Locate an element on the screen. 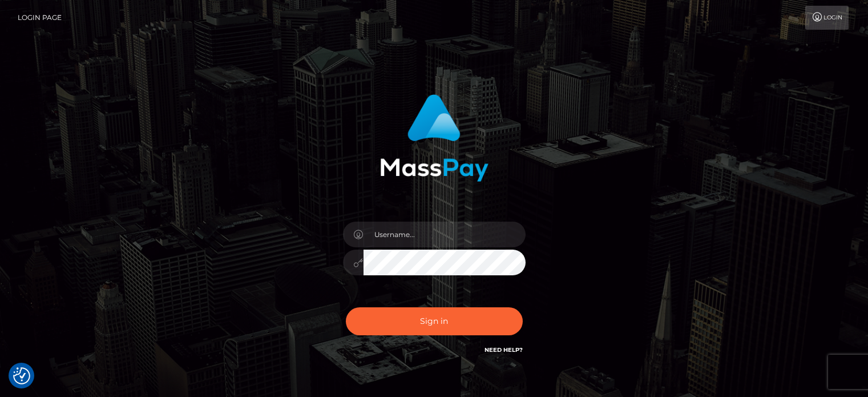 The image size is (868, 397). img: MassPay Login is located at coordinates (434, 138).